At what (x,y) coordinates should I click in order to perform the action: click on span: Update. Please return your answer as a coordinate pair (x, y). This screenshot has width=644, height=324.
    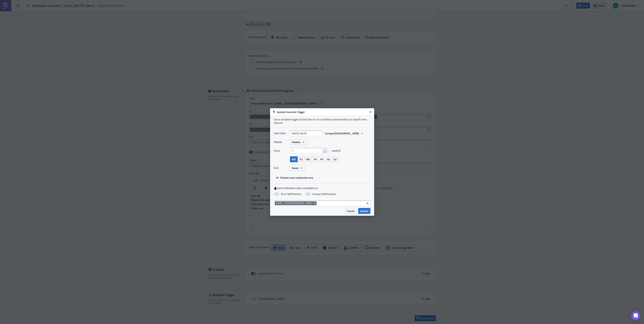
    Looking at the image, I should click on (365, 211).